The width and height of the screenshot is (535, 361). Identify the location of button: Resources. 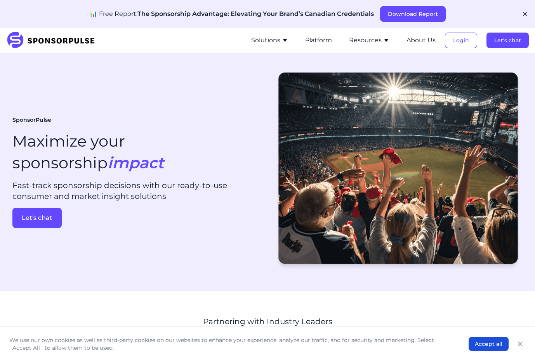
(369, 40).